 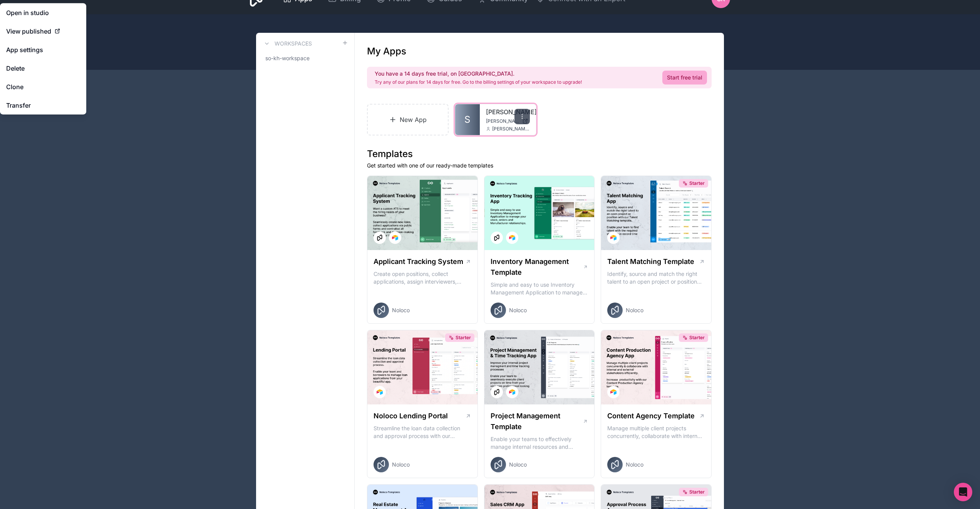 What do you see at coordinates (540, 166) in the screenshot?
I see `p: Get started with one of our ready-made templates` at bounding box center [540, 166].